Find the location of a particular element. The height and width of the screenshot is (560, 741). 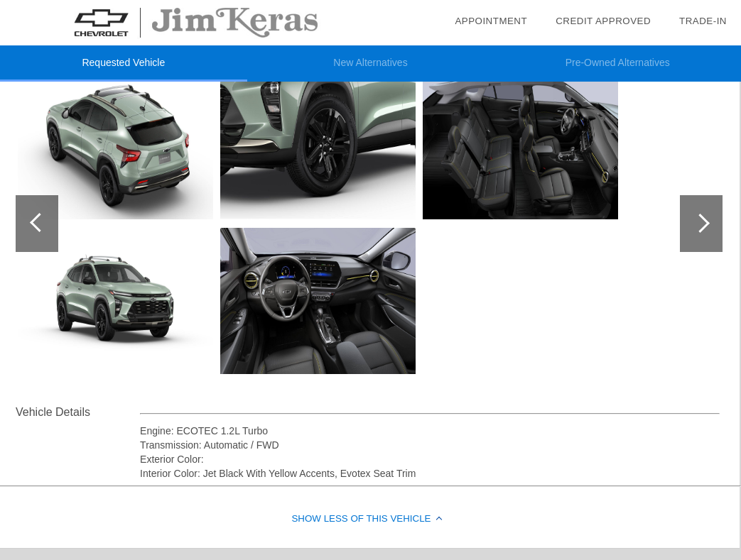

div: Interior Color: Jet Black With Yellow Accents, Evotex Seat Trim is located at coordinates (430, 474).